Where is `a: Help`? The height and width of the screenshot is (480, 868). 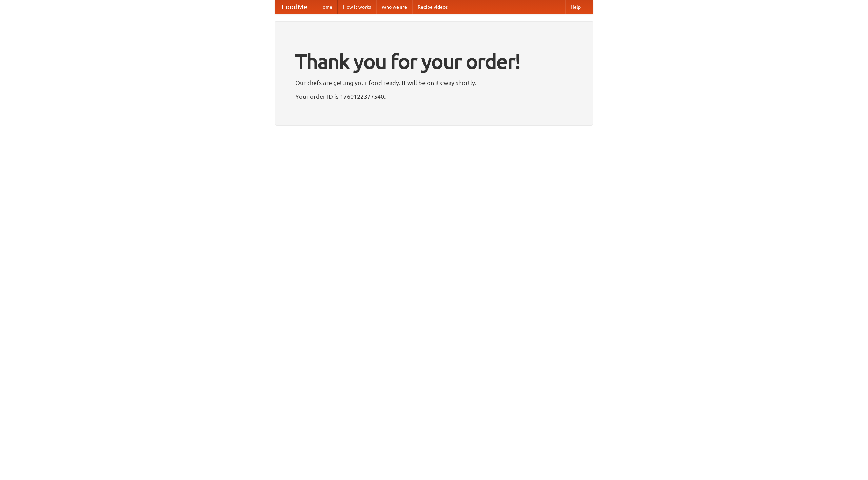
a: Help is located at coordinates (576, 7).